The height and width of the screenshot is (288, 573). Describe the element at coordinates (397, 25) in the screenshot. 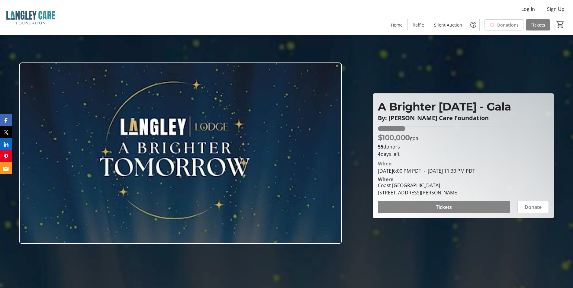

I see `span: Home` at that location.